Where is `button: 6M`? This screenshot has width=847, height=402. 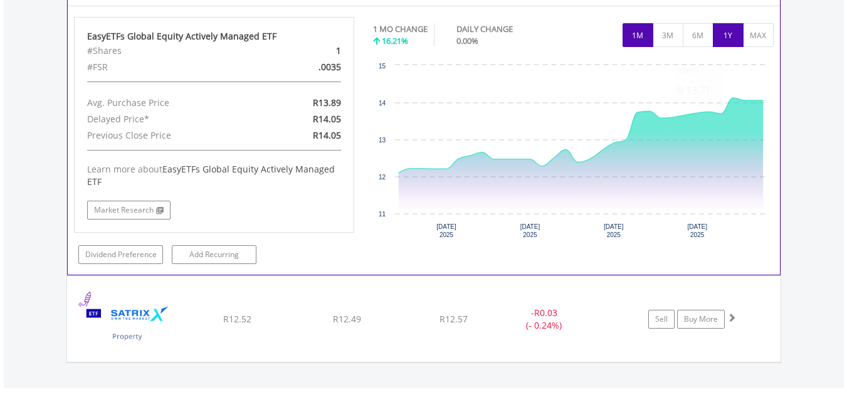 button: 6M is located at coordinates (698, 35).